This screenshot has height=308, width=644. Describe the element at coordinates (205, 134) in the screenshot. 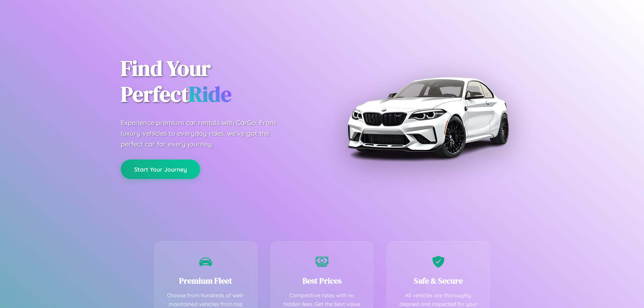

I see `p: Experience premium car rentals with CarGo. From luxury vehicles to everyday rides, we've got the ...` at that location.